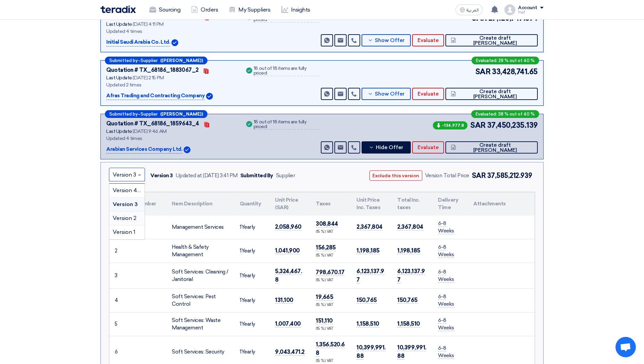  What do you see at coordinates (447, 175) in the screenshot?
I see `div: Version Total Price` at bounding box center [447, 175].